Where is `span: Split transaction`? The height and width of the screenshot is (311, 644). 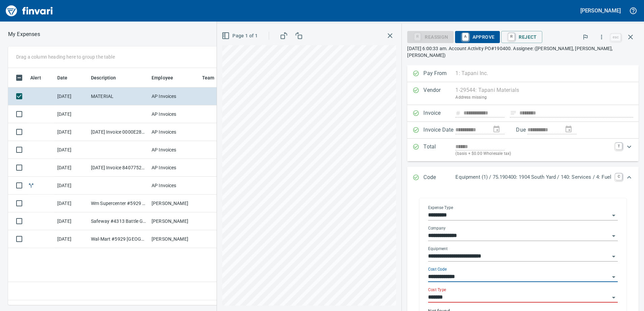 span: Split transaction is located at coordinates (31, 185).